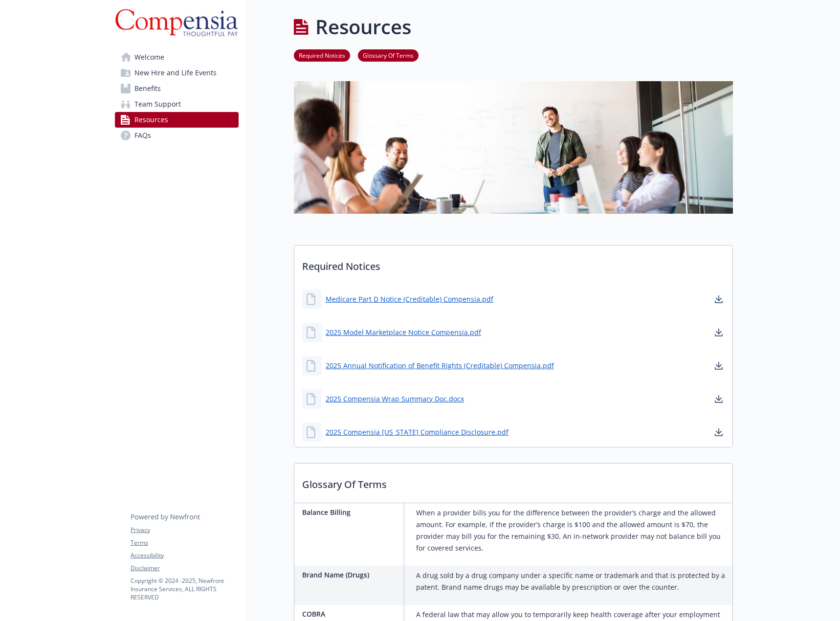  I want to click on a: Welcome, so click(176, 57).